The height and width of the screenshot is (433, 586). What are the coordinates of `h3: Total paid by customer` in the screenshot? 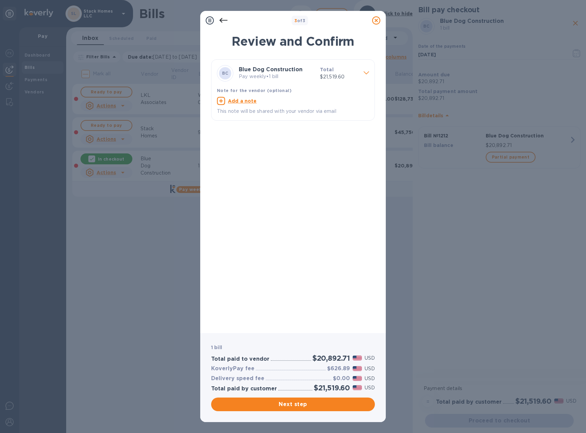 It's located at (244, 389).